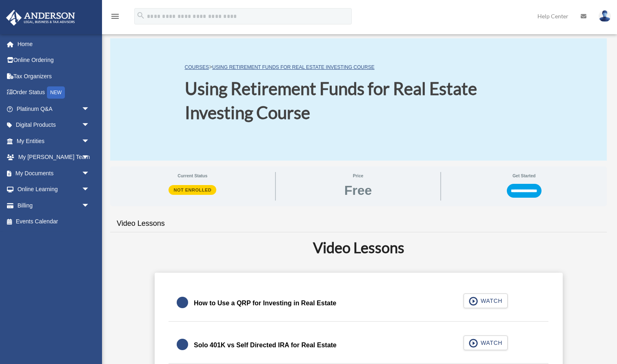 The image size is (617, 364). What do you see at coordinates (54, 60) in the screenshot?
I see `a: Online Ordering` at bounding box center [54, 60].